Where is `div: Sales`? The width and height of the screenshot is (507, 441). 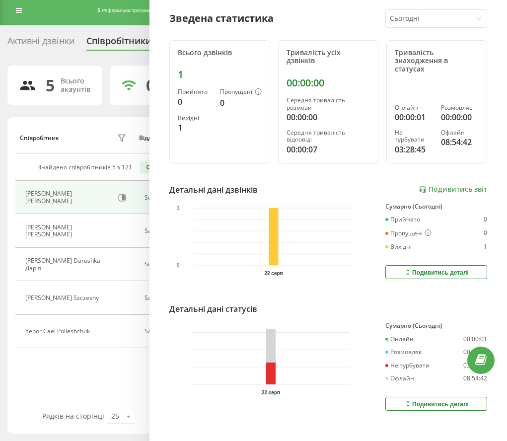
div: Sales is located at coordinates (181, 231).